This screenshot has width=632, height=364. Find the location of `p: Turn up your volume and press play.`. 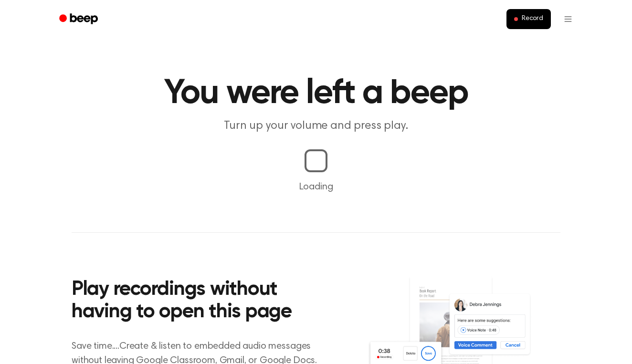

p: Turn up your volume and press play. is located at coordinates (316, 126).